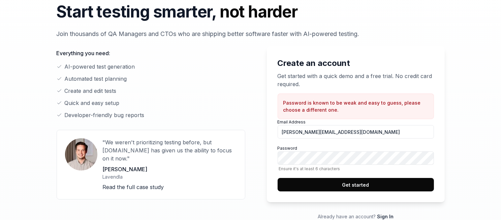 The height and width of the screenshot is (220, 501). I want to click on p: Everything you need:, so click(151, 53).